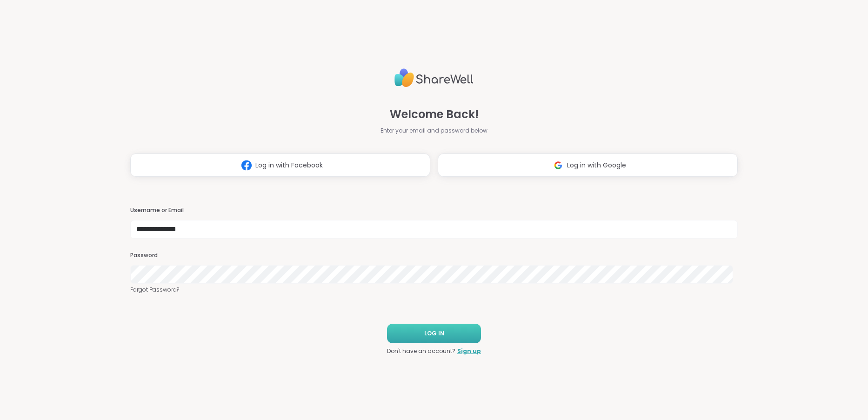  I want to click on span: Don't have an account?, so click(421, 351).